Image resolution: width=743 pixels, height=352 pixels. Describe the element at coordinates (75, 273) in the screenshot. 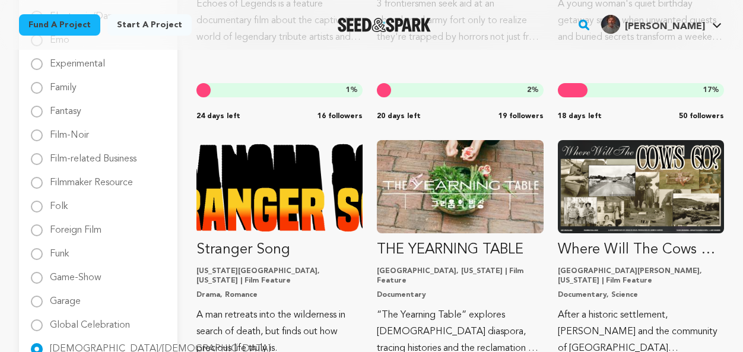

I see `label: Game-Show` at that location.